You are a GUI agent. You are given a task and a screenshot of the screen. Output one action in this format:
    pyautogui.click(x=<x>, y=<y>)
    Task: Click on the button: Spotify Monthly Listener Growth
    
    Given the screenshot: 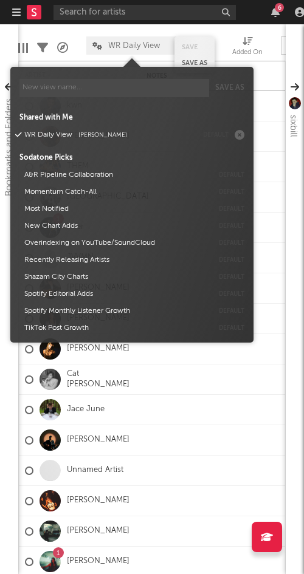 What is the action you would take?
    pyautogui.click(x=116, y=311)
    